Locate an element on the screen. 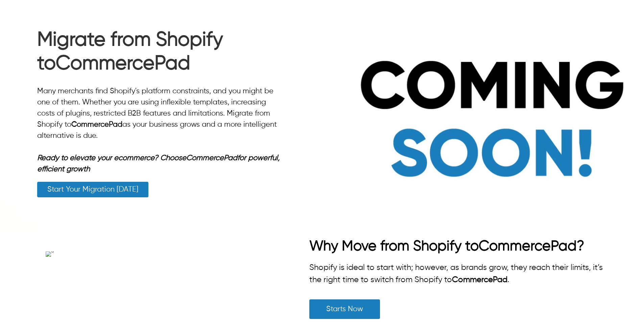  a: Starts Now is located at coordinates (344, 309).